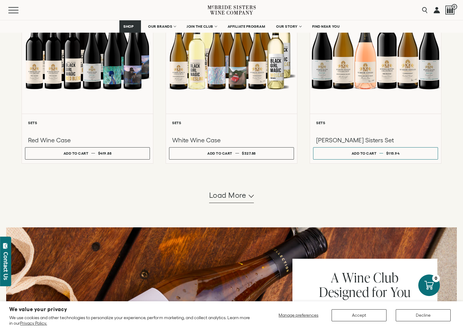 This screenshot has height=329, width=463. Describe the element at coordinates (105, 153) in the screenshot. I see `span: $419.88` at that location.